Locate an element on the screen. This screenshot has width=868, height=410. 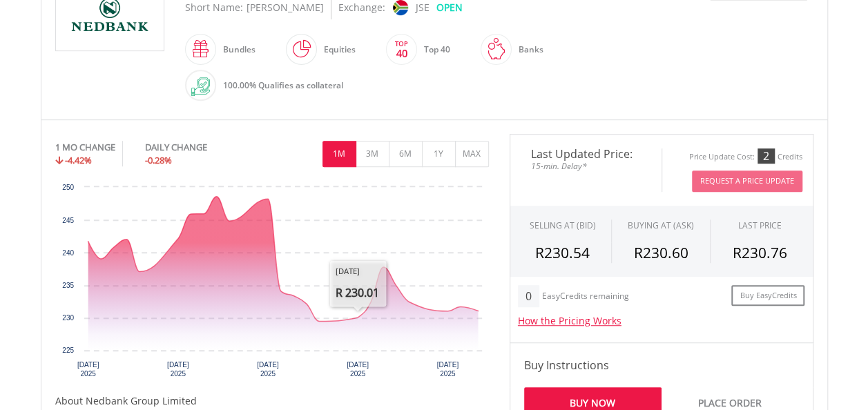
a: Buy EasyCredits is located at coordinates (768, 296).